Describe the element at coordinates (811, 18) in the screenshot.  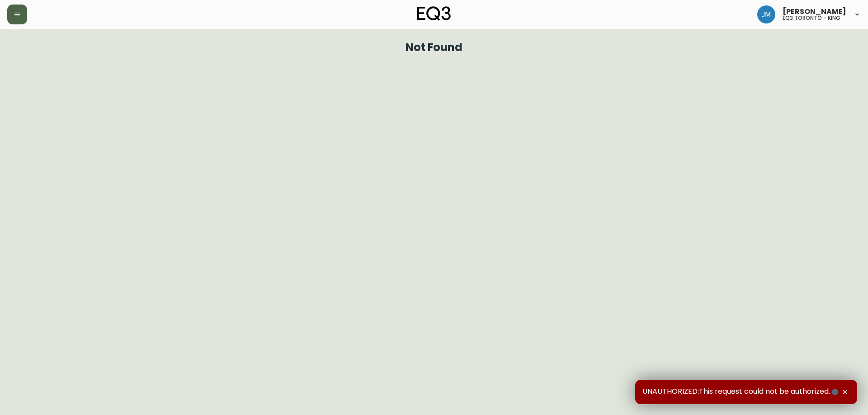
I see `h5: eq3 toronto - king` at that location.